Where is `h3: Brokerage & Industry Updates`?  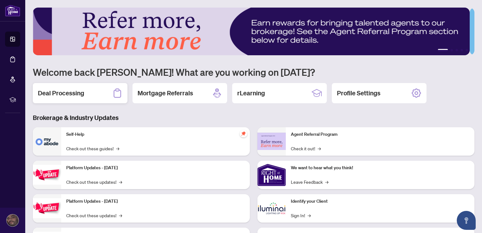
h3: Brokerage & Industry Updates is located at coordinates (253, 118).